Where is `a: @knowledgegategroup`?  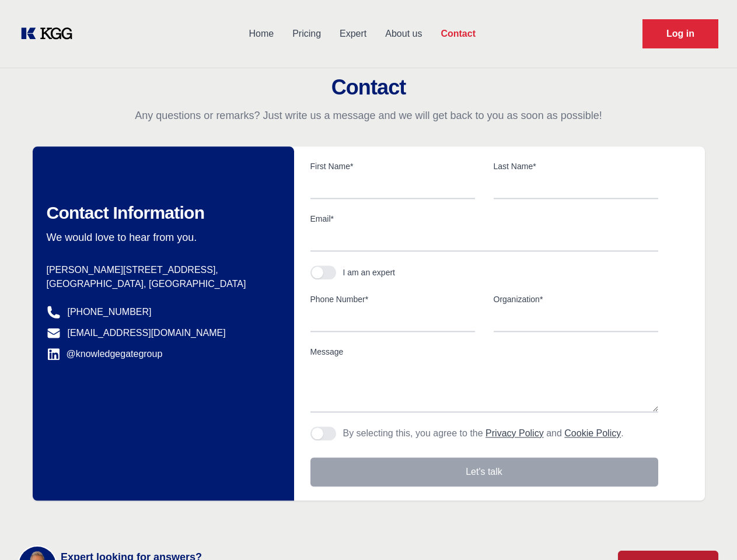
a: @knowledgegategroup is located at coordinates (105, 354).